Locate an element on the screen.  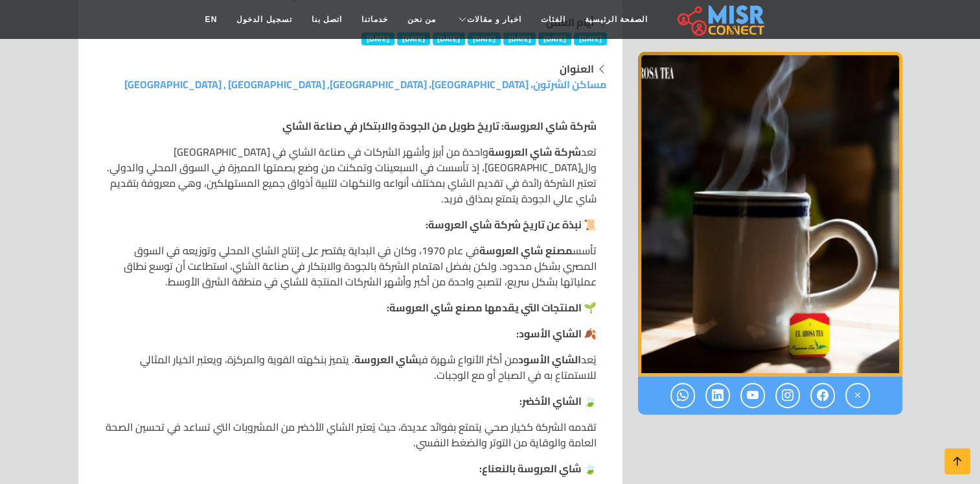
strong: العنوان is located at coordinates (577, 69).